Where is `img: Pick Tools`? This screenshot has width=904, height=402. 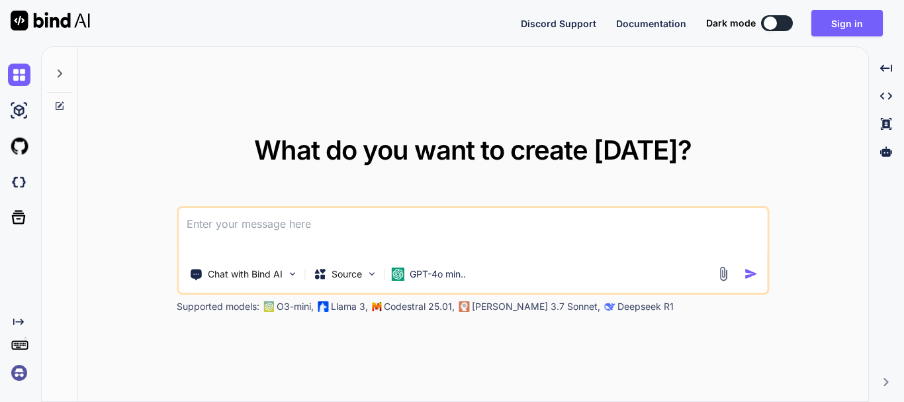
img: Pick Tools is located at coordinates (292, 273).